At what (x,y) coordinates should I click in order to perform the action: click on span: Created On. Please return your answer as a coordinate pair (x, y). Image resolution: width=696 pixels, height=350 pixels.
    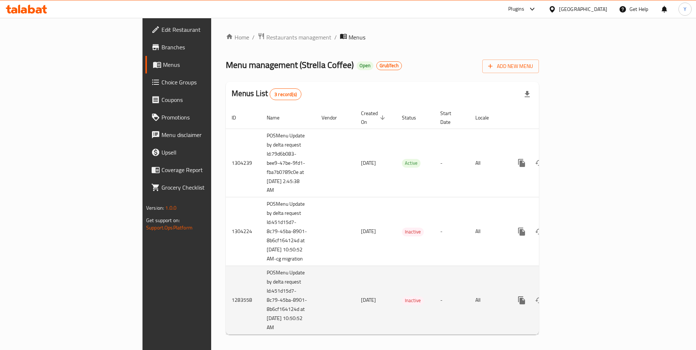
    Looking at the image, I should click on (374, 118).